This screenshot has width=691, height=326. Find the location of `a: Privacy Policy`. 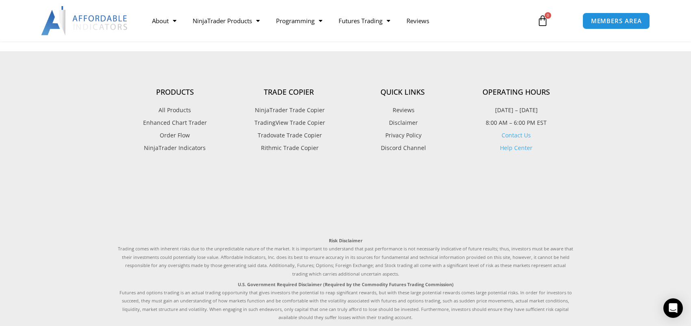

a: Privacy Policy is located at coordinates (403, 135).